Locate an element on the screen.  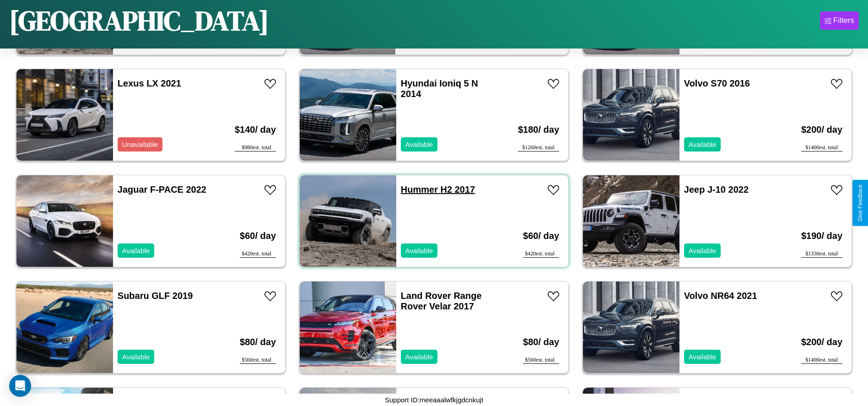
a: Hummer H2 2017 is located at coordinates (438, 189).